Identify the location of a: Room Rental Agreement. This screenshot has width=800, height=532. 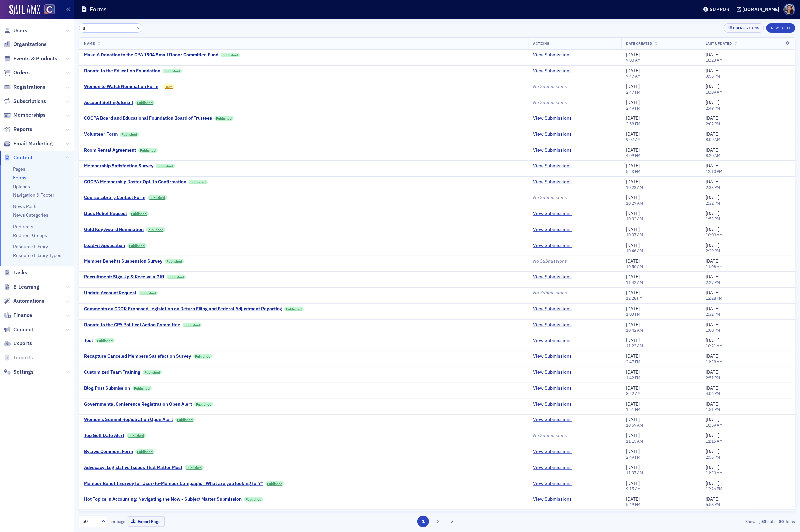
(110, 150).